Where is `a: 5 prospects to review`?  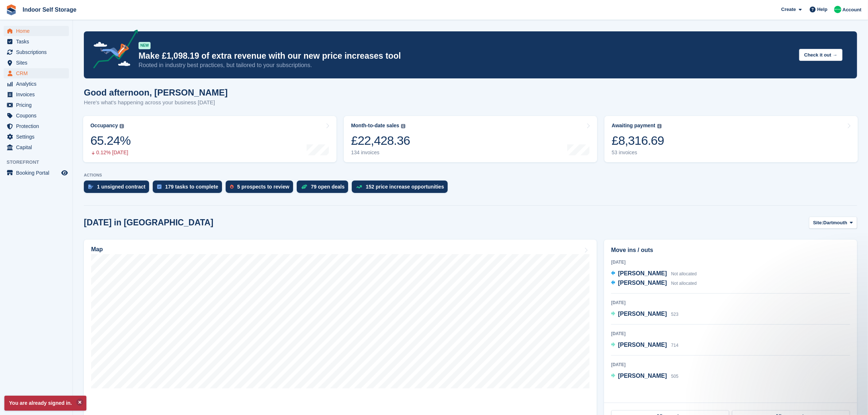
a: 5 prospects to review is located at coordinates (261, 188).